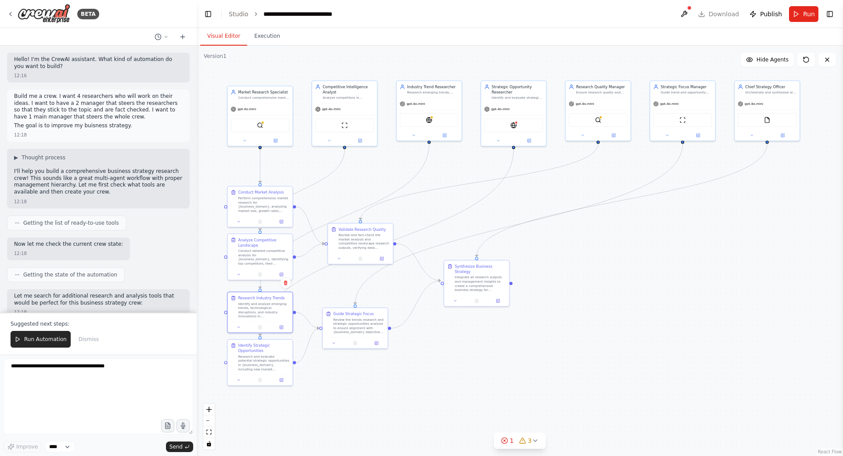  Describe the element at coordinates (98, 63) in the screenshot. I see `p: Hello! I'm the CrewAI assistant. What kind of automation do you want to build?` at that location.